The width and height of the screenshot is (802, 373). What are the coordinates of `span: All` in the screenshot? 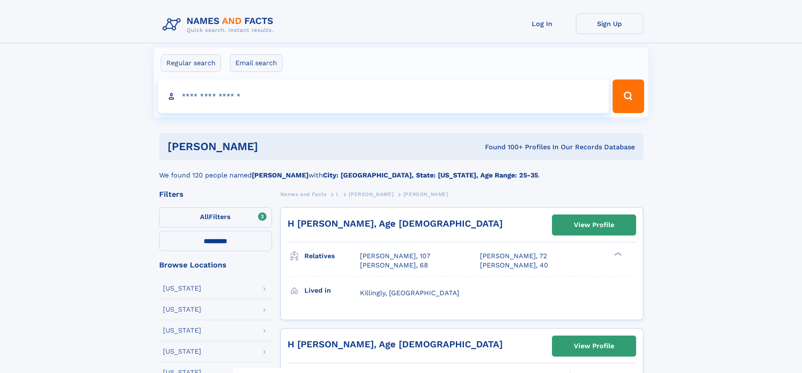 It's located at (204, 217).